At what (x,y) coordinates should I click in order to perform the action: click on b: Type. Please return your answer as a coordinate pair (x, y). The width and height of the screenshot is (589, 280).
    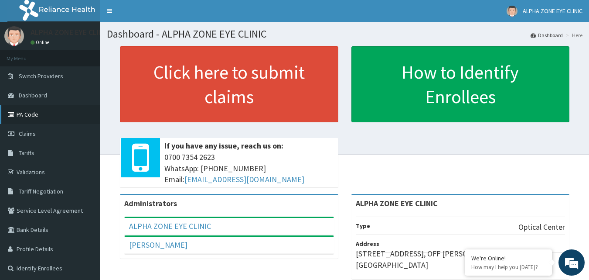
    Looking at the image, I should click on (363, 225).